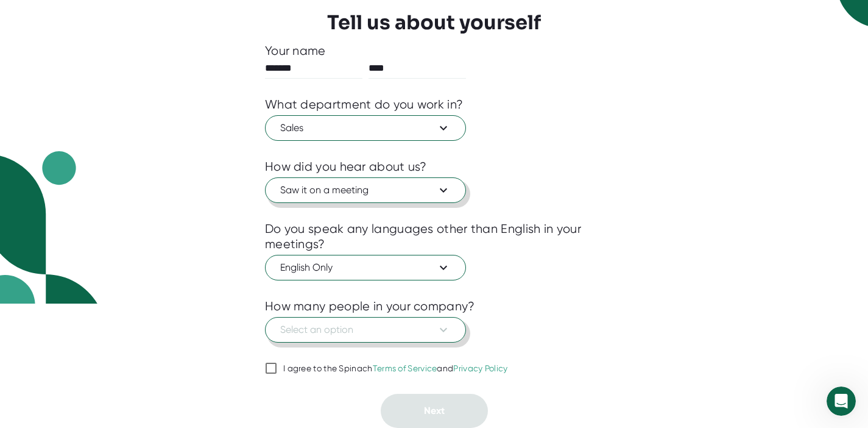  Describe the element at coordinates (365, 267) in the screenshot. I see `span: English Only` at that location.